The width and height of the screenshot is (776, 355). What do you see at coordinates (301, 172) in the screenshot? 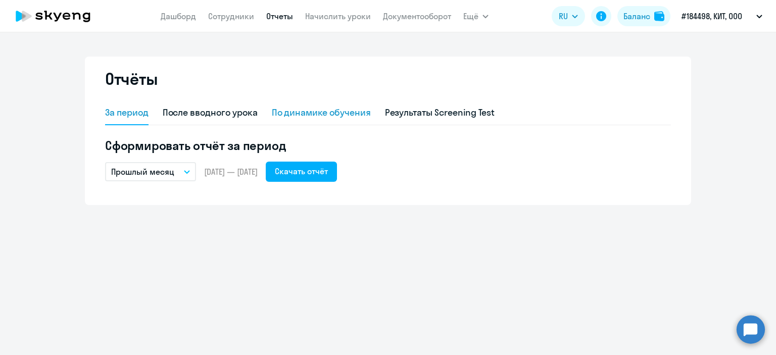
I see `a: Скачать отчёт` at bounding box center [301, 172].